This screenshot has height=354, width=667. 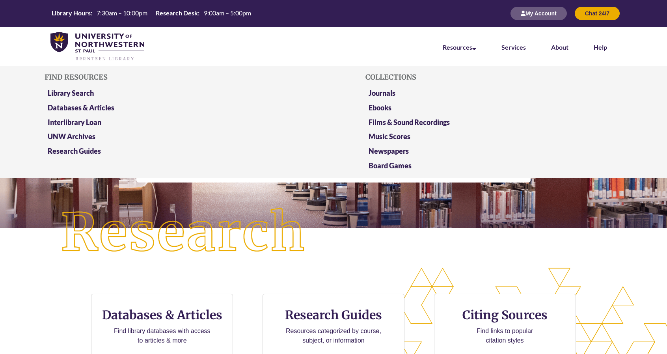 I want to click on table: Hours Today, so click(x=151, y=13).